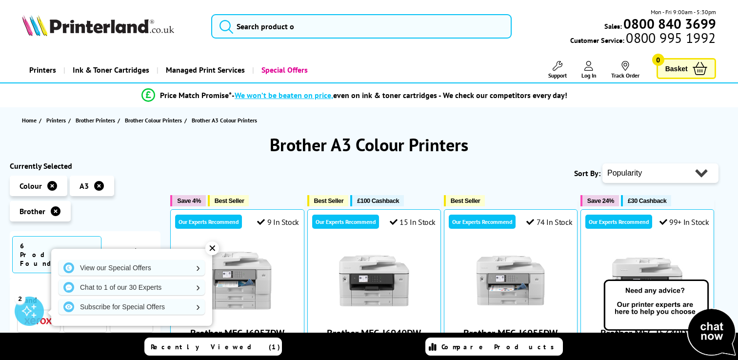 This screenshot has width=738, height=360. Describe the element at coordinates (132, 268) in the screenshot. I see `a: View our Special Offers` at that location.